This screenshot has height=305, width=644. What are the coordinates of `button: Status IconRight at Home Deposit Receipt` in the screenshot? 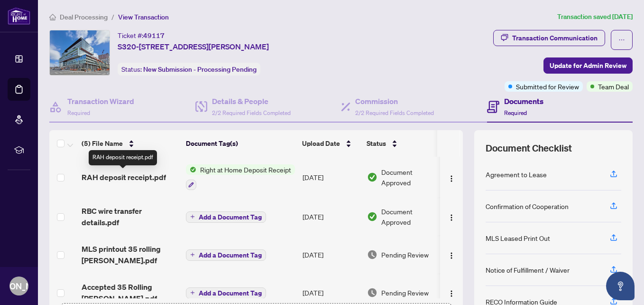 It's located at (241, 177).